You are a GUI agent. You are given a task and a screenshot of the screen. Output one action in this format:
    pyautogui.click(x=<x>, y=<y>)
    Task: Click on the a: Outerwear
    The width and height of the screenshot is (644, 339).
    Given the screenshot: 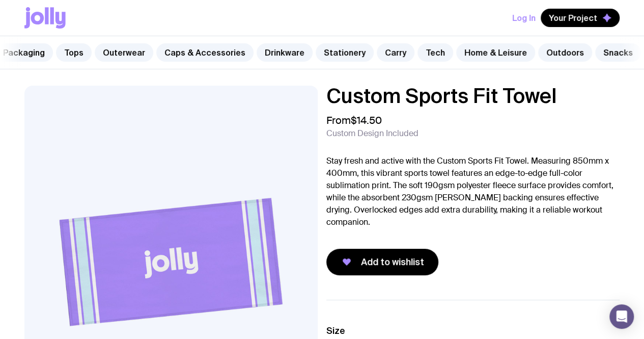 What is the action you would take?
    pyautogui.click(x=124, y=53)
    